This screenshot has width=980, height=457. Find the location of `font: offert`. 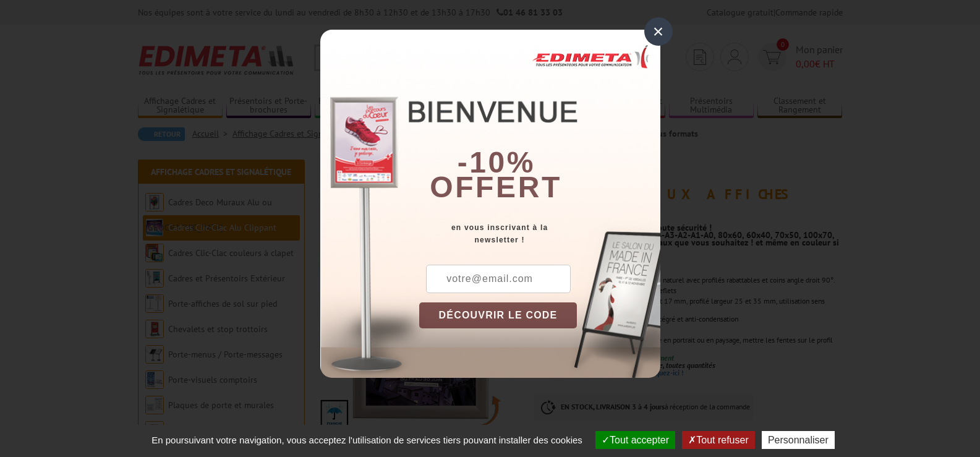

font: offert is located at coordinates (496, 187).